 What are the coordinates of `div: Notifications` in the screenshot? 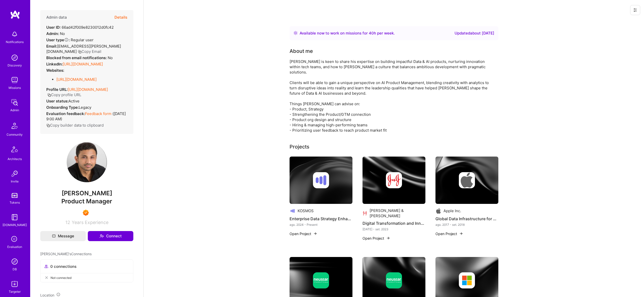 It's located at (14, 42).